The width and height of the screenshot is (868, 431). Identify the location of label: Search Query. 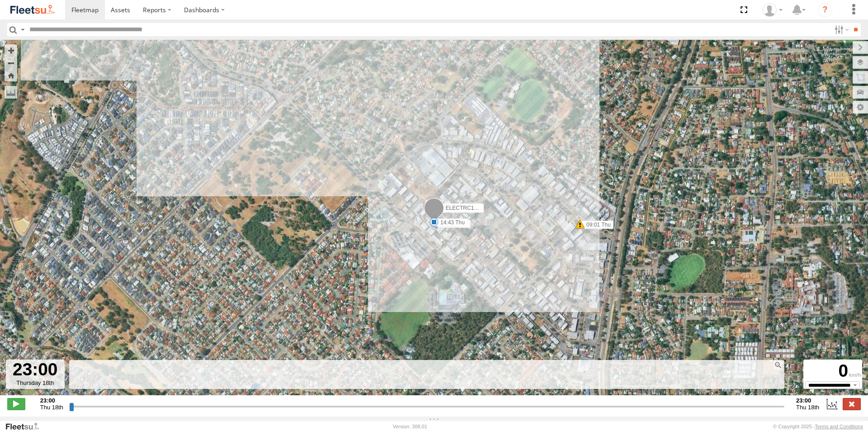
(23, 30).